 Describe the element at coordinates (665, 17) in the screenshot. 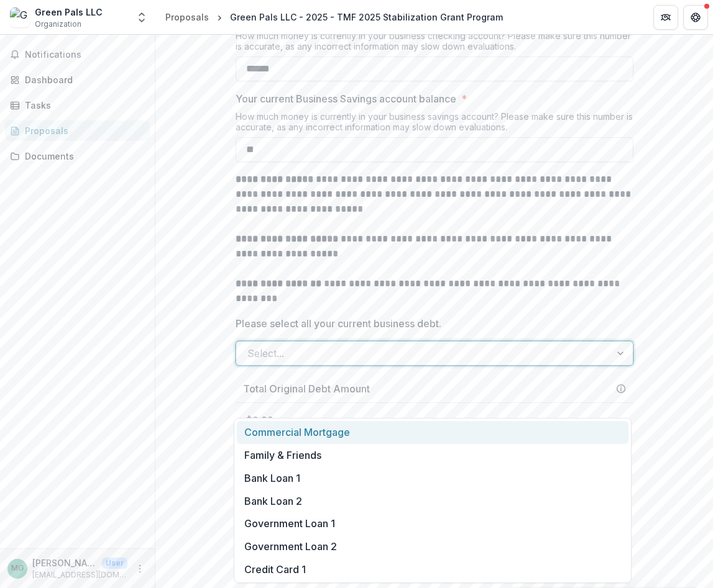

I see `button: Partners` at that location.